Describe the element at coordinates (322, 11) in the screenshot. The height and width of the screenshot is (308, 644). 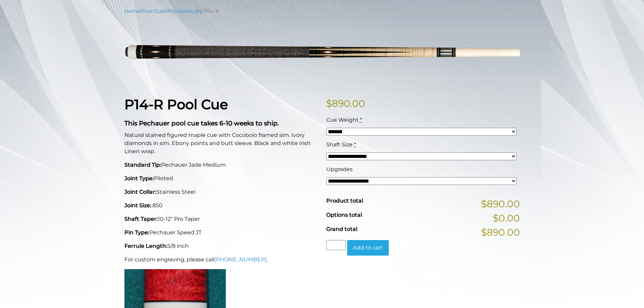
I see `nav: Breadcrumb` at that location.